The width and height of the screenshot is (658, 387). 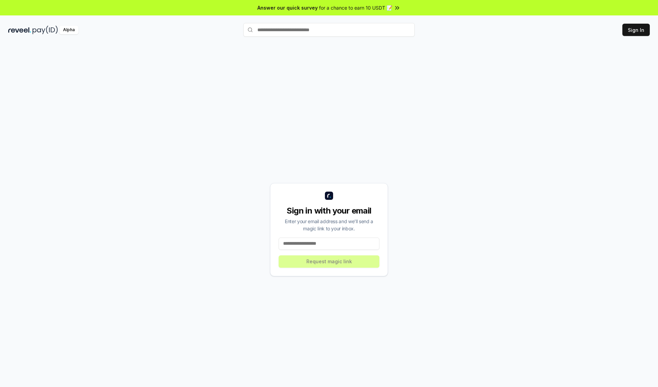 What do you see at coordinates (356, 8) in the screenshot?
I see `span: for a chance to earn 10 USDT 📝` at bounding box center [356, 8].